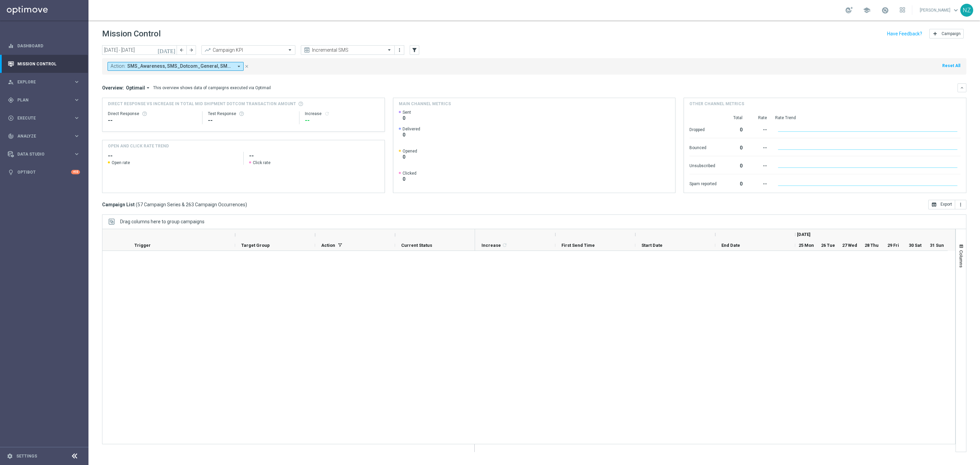  I want to click on button: close, so click(247, 66).